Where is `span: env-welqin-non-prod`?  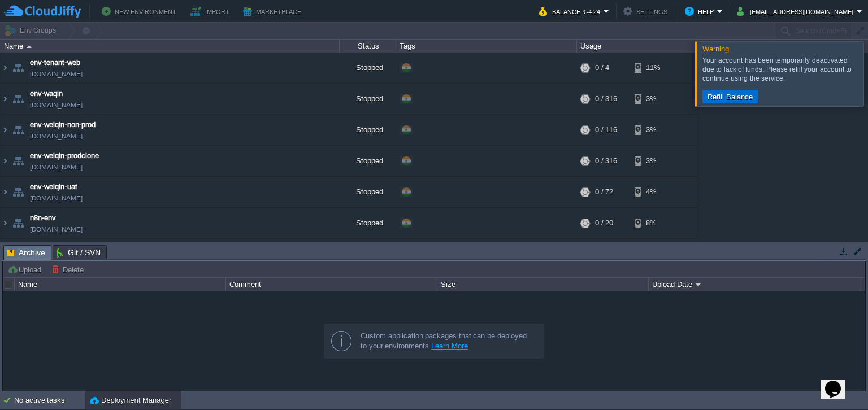
span: env-welqin-non-prod is located at coordinates (63, 125).